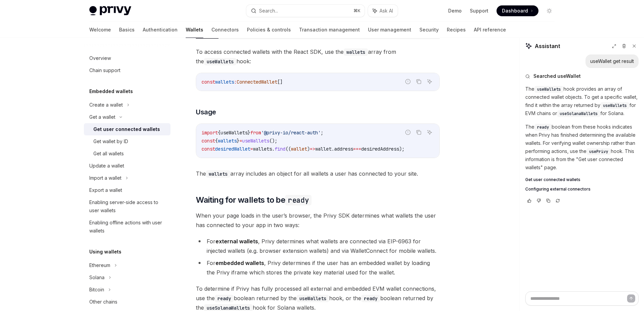 The image size is (644, 311). I want to click on span: The array includes an object for all wallets a user has connected to your site., so click(317, 173).